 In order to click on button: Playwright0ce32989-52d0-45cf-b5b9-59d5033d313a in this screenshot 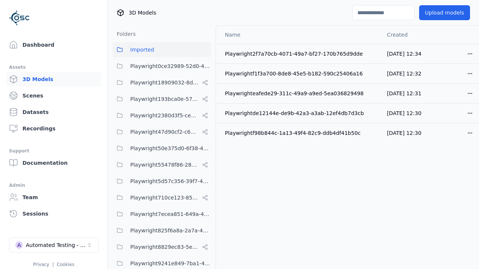, I will do `click(162, 66)`.